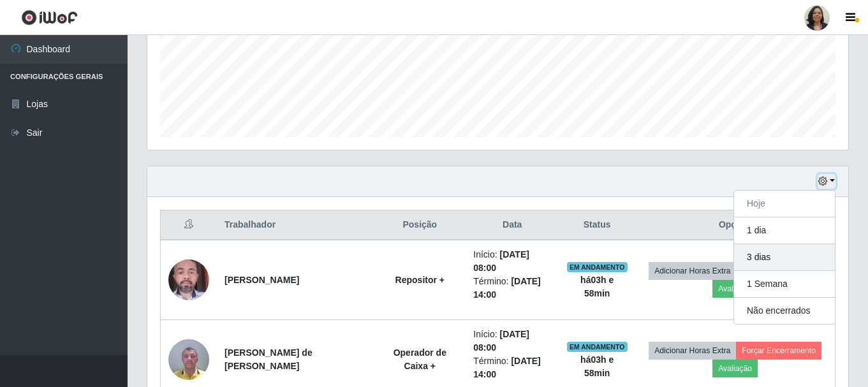 This screenshot has height=387, width=868. I want to click on th: Status, so click(596, 225).